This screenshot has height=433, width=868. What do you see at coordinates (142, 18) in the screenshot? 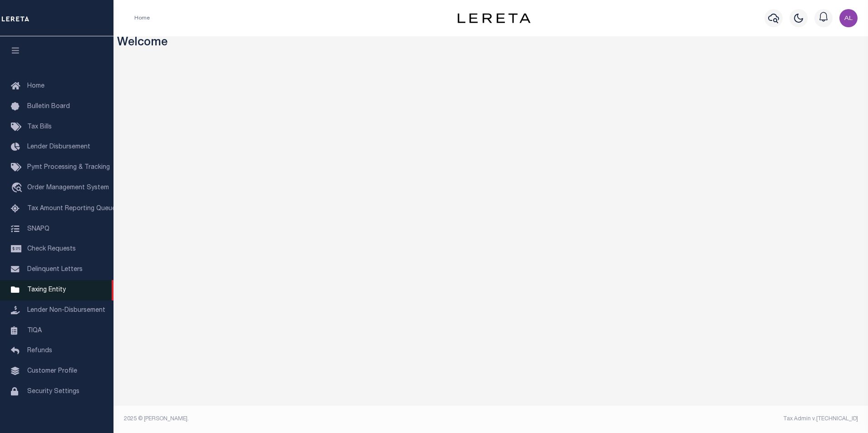
I see `li: Home` at bounding box center [142, 18].